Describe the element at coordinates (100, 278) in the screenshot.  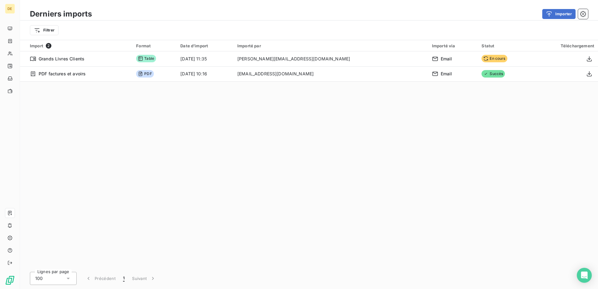
I see `button: Précédent` at that location.